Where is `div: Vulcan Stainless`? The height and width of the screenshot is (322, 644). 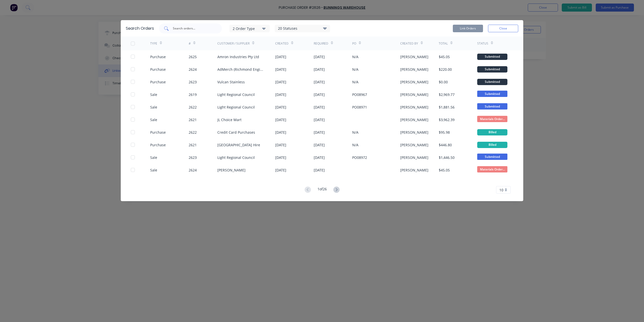 div: Vulcan Stainless is located at coordinates (231, 82).